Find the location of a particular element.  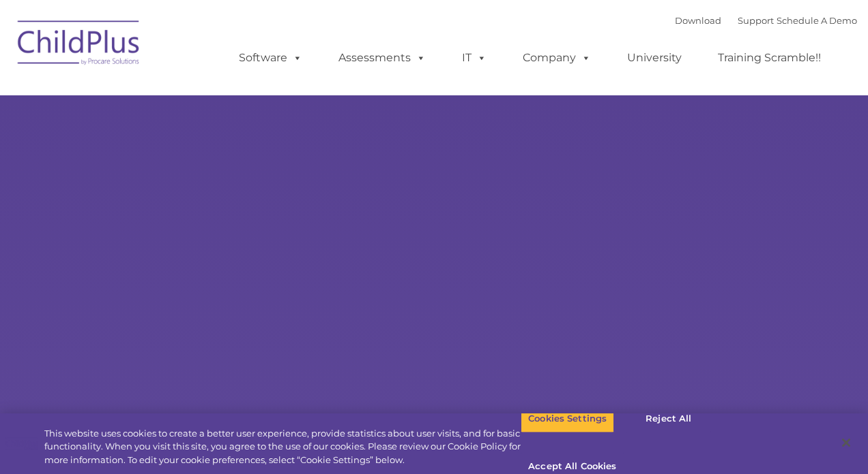

a: IT is located at coordinates (474, 58).